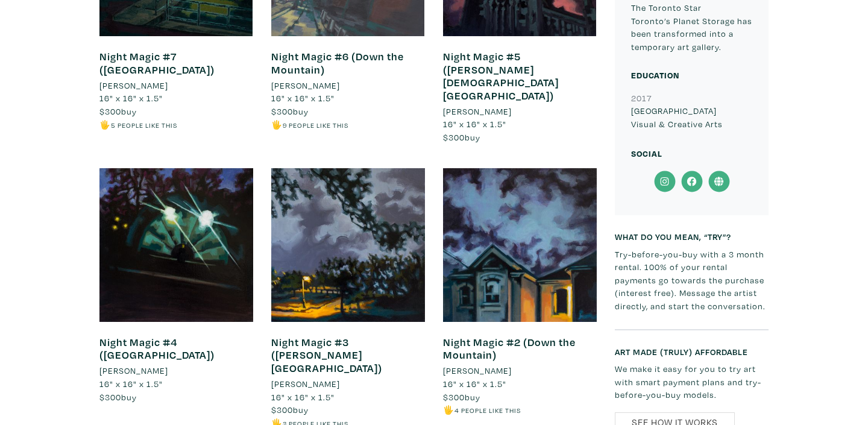 The image size is (868, 425). I want to click on h6: What do you mean, “try”?, so click(691, 236).